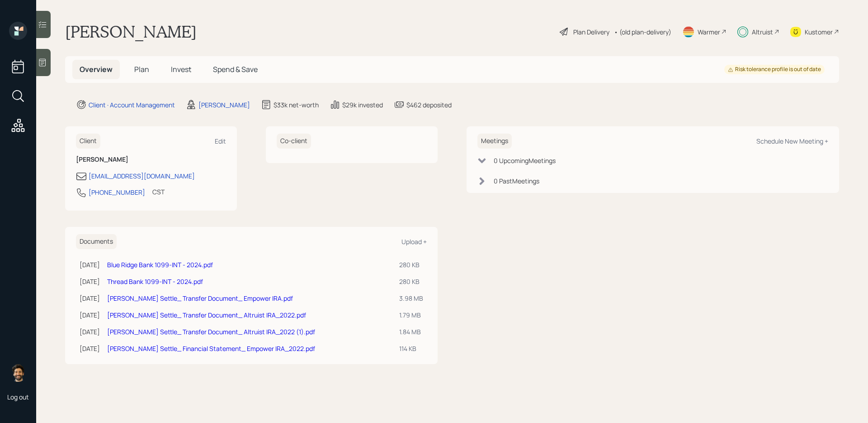 Image resolution: width=868 pixels, height=423 pixels. I want to click on div: 3.98 MB, so click(411, 298).